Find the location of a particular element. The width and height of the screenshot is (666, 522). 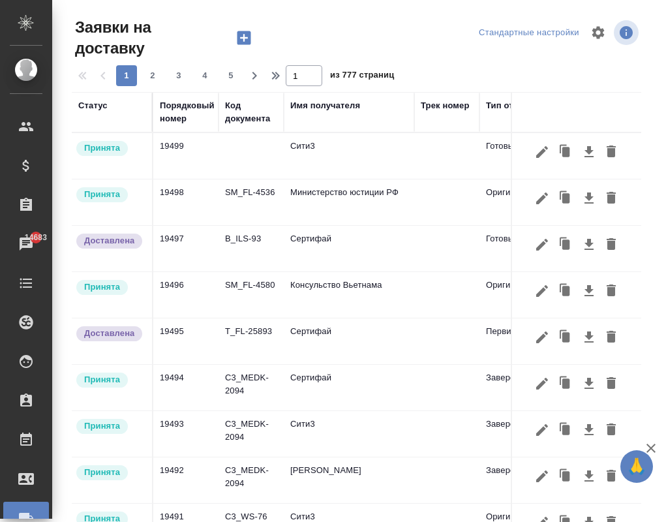

td: Министерство юстиции РФ is located at coordinates (349, 202).